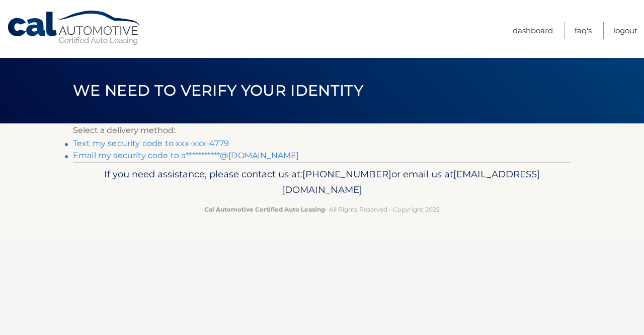 The width and height of the screenshot is (644, 335). What do you see at coordinates (583, 30) in the screenshot?
I see `a: FAQ's` at bounding box center [583, 30].